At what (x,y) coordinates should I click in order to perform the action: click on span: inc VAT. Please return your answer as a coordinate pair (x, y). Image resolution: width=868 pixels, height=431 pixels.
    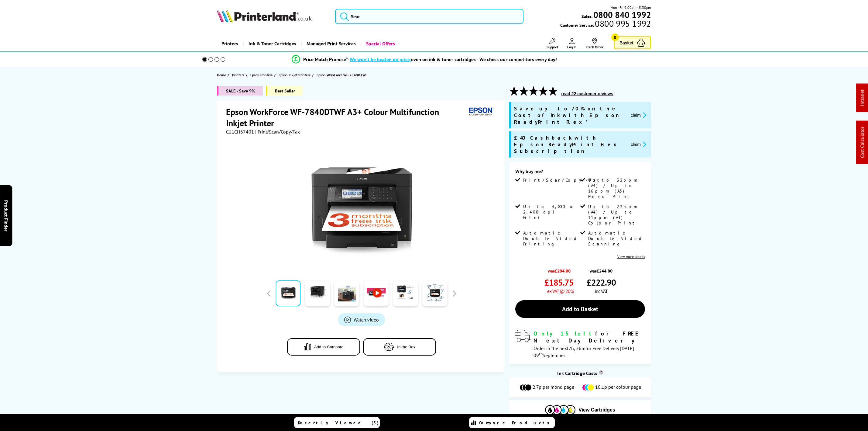
    Looking at the image, I should click on (601, 291).